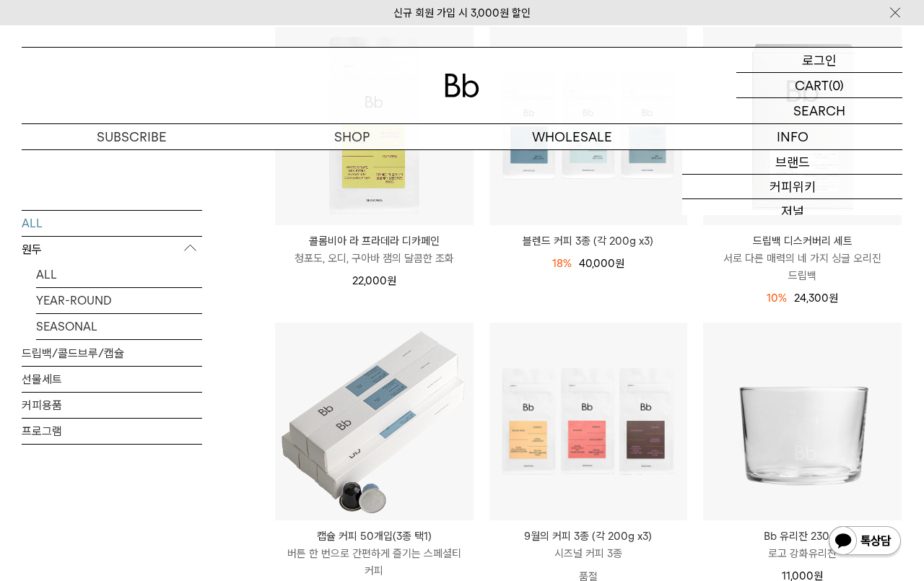  Describe the element at coordinates (819, 111) in the screenshot. I see `p: SEARCH` at that location.